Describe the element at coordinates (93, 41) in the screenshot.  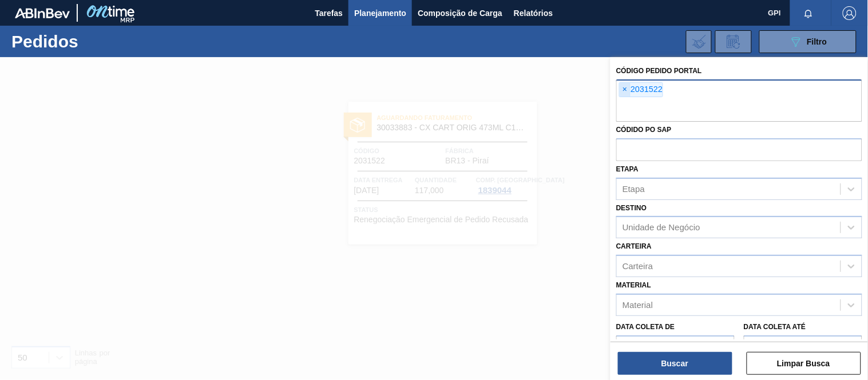
I see `h1: Pedidos` at that location.